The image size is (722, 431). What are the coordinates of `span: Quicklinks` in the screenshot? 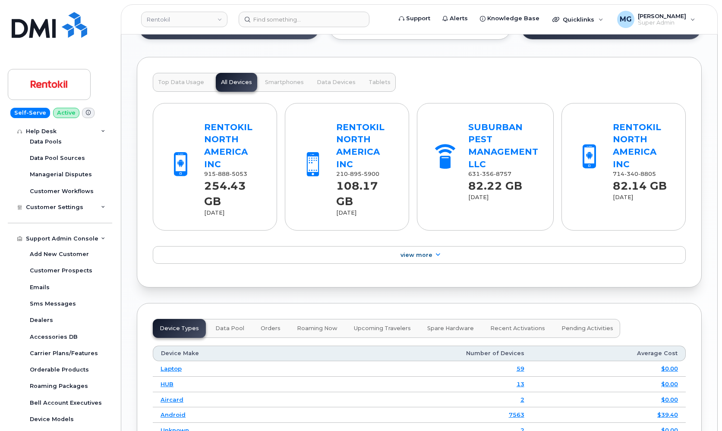 It's located at (578, 19).